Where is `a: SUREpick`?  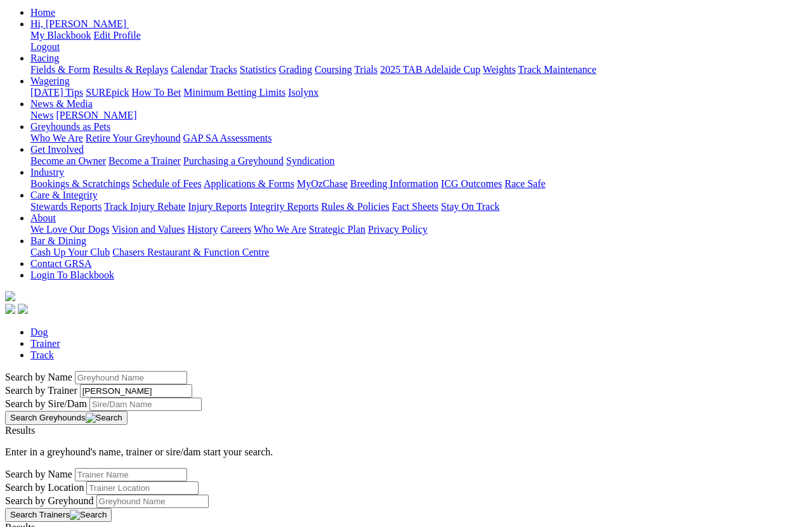 a: SUREpick is located at coordinates (107, 92).